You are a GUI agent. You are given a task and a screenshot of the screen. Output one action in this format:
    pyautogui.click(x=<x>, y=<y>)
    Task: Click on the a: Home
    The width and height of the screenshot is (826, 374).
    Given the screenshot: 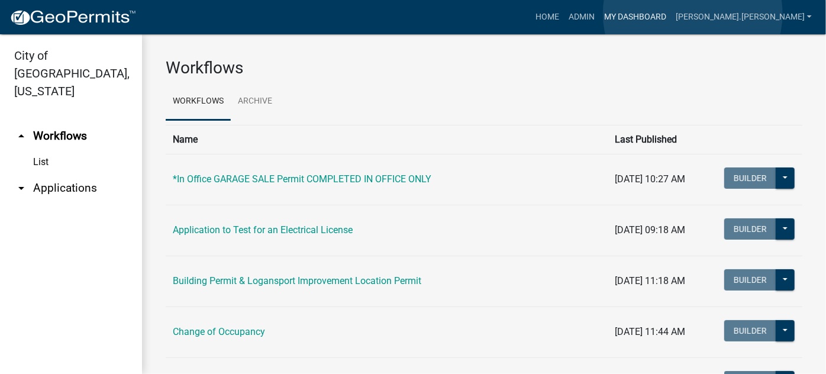 What is the action you would take?
    pyautogui.click(x=548, y=17)
    